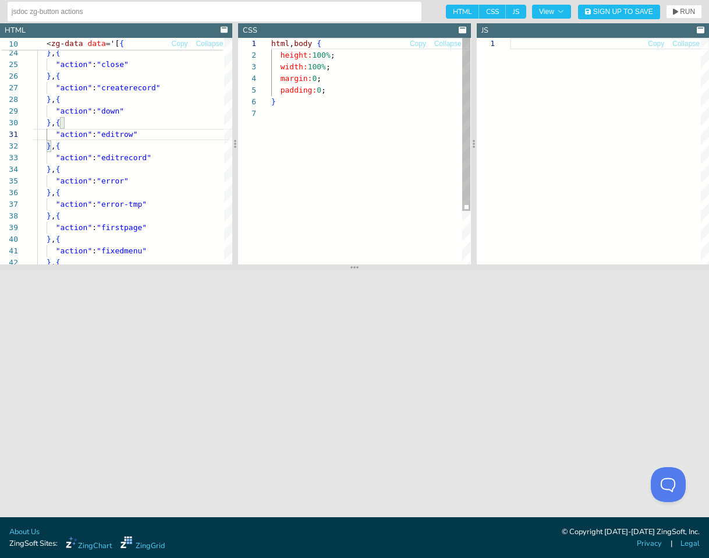  I want to click on span: html, so click(280, 43).